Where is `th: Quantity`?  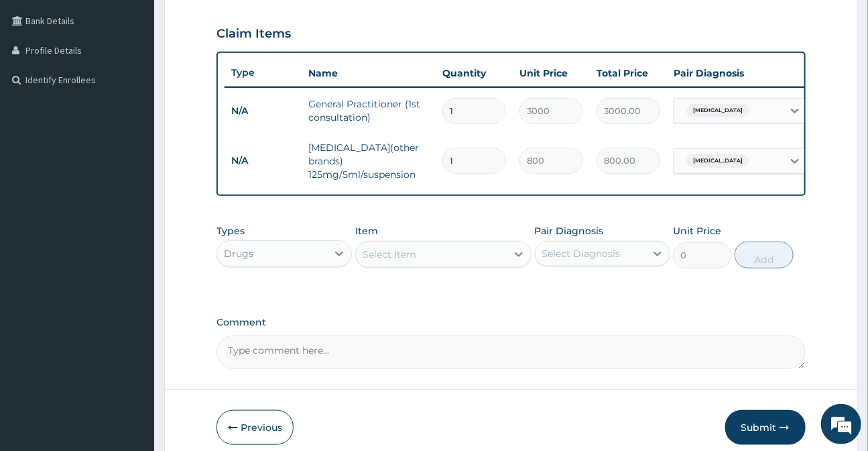 th: Quantity is located at coordinates (474, 73).